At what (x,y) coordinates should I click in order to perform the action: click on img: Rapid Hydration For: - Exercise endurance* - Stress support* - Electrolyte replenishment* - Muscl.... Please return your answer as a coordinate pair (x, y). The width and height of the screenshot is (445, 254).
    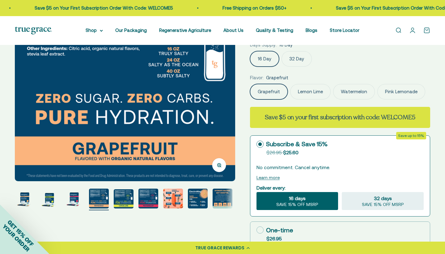
    Looking at the image, I should click on (198, 198).